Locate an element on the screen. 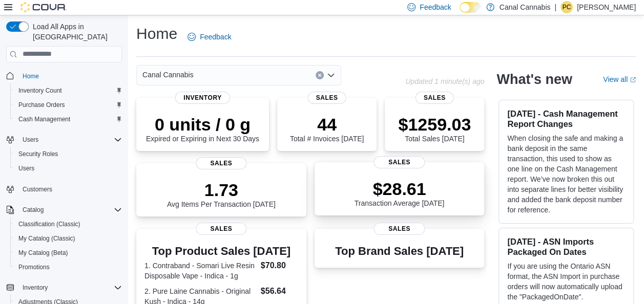 This screenshot has width=644, height=304. a: Cash Management is located at coordinates (44, 119).